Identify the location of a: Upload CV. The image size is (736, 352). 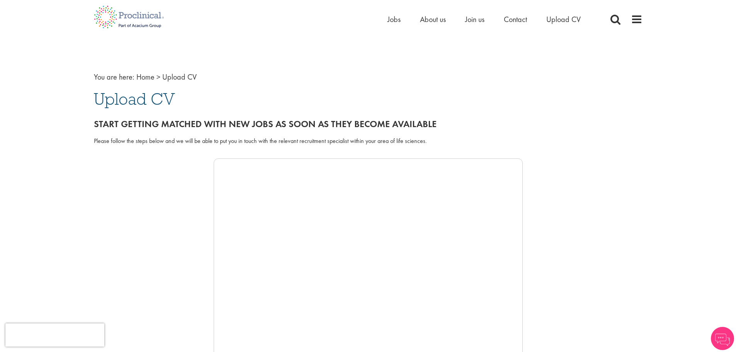
(563, 19).